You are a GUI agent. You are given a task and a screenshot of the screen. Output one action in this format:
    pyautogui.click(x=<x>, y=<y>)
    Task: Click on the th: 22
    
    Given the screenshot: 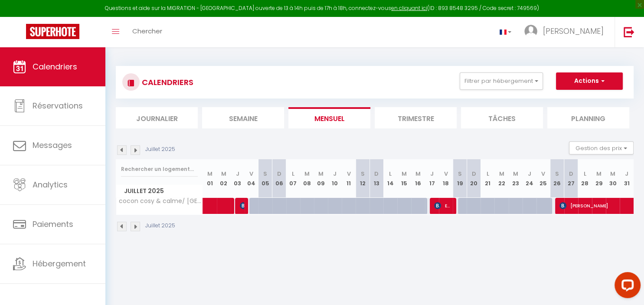 What is the action you would take?
    pyautogui.click(x=501, y=178)
    